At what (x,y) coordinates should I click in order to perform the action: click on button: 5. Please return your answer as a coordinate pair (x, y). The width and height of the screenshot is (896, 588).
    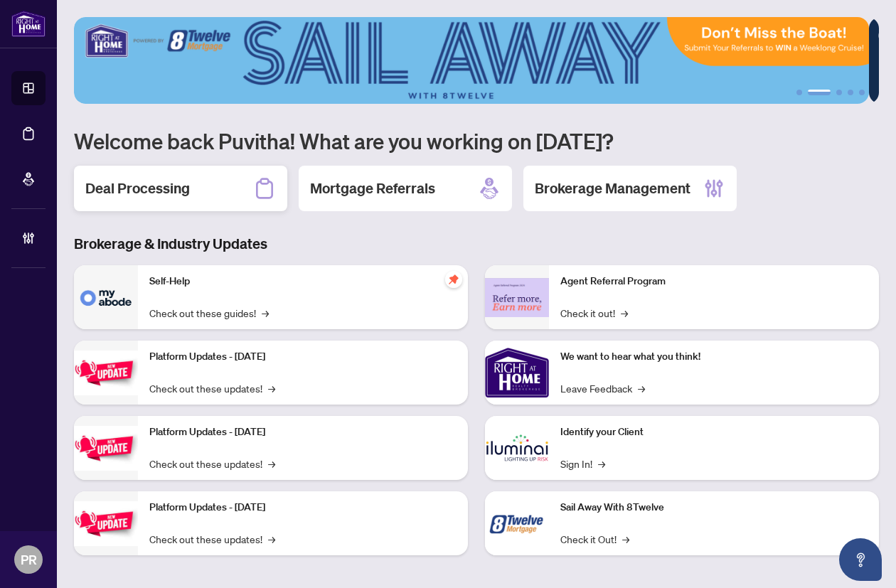
    Looking at the image, I should click on (862, 93).